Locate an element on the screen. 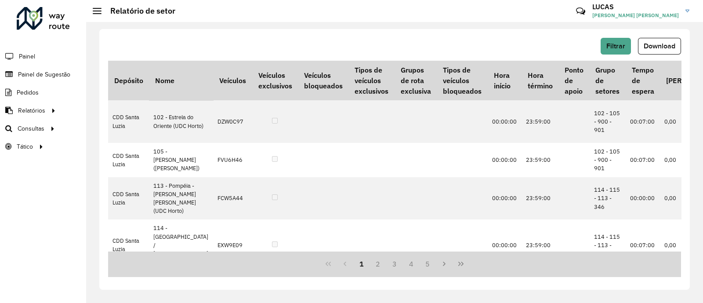 The height and width of the screenshot is (303, 703). th: Depósito is located at coordinates (128, 80).